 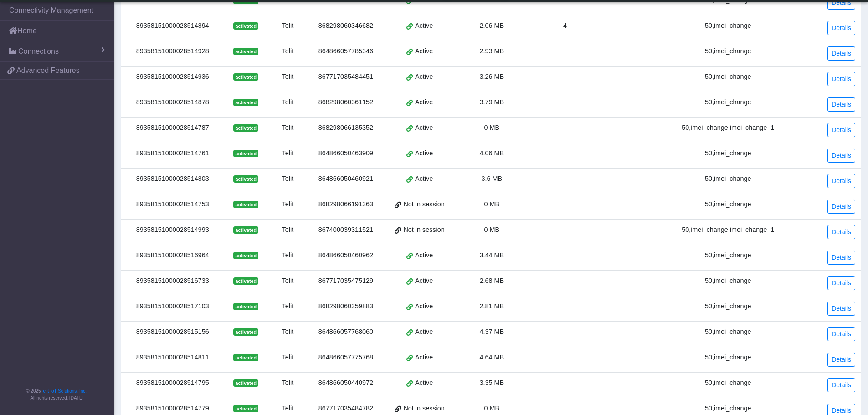 What do you see at coordinates (172, 230) in the screenshot?
I see `div: 89358151000028514993` at bounding box center [172, 230].